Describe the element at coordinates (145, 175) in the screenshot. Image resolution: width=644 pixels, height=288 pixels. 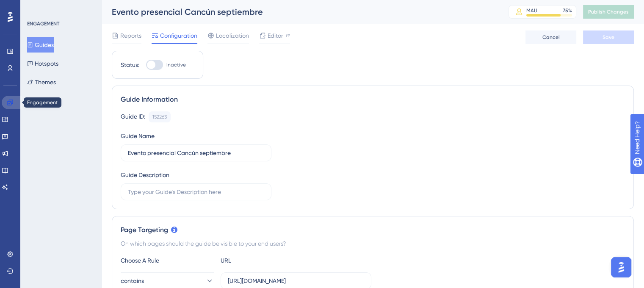
I see `div: Guide Description` at that location.